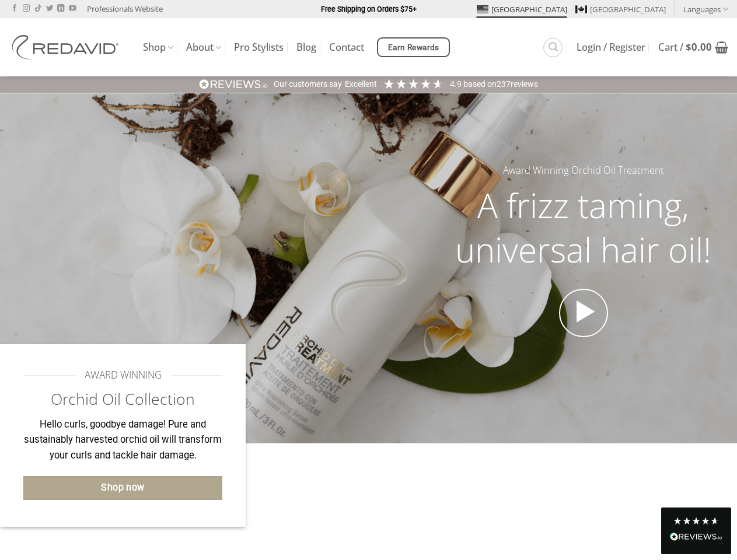 The width and height of the screenshot is (737, 560). What do you see at coordinates (524, 84) in the screenshot?
I see `span: reviews` at bounding box center [524, 84].